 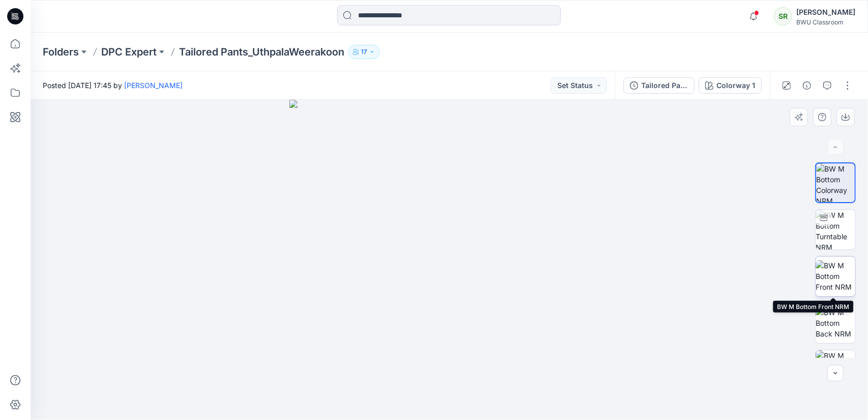 What do you see at coordinates (835, 276) in the screenshot?
I see `img: BW M Bottom Front NRM` at bounding box center [835, 276].